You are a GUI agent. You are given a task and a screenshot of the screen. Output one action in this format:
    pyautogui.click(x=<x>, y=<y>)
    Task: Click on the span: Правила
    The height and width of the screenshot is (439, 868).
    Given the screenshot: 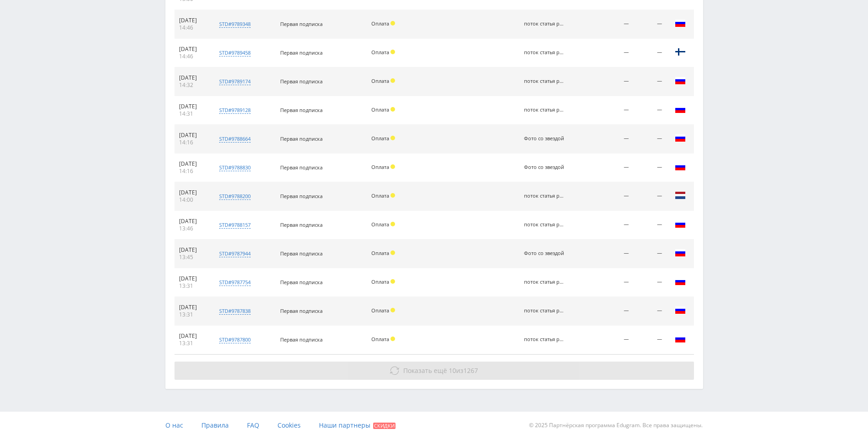 What is the action you would take?
    pyautogui.click(x=215, y=425)
    